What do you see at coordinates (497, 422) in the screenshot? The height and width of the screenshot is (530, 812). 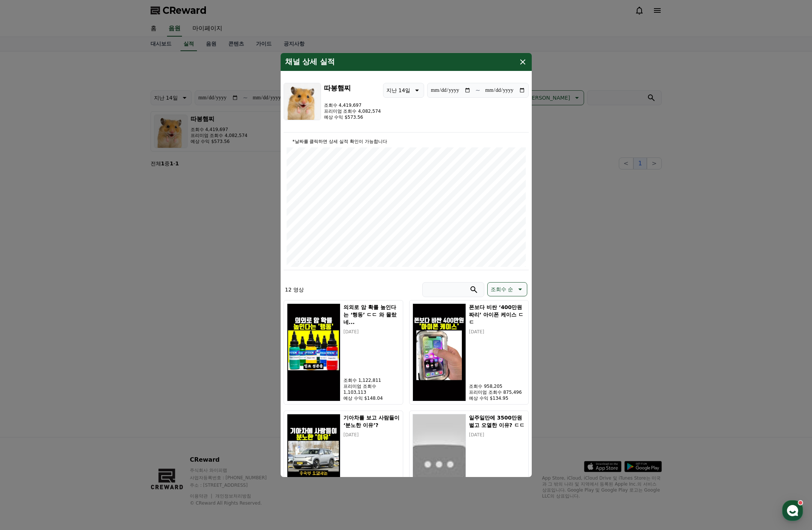 I see `h5: 일주일만에 3500만원 벌고 오열한 이유? ㄷㄷ` at bounding box center [497, 422].